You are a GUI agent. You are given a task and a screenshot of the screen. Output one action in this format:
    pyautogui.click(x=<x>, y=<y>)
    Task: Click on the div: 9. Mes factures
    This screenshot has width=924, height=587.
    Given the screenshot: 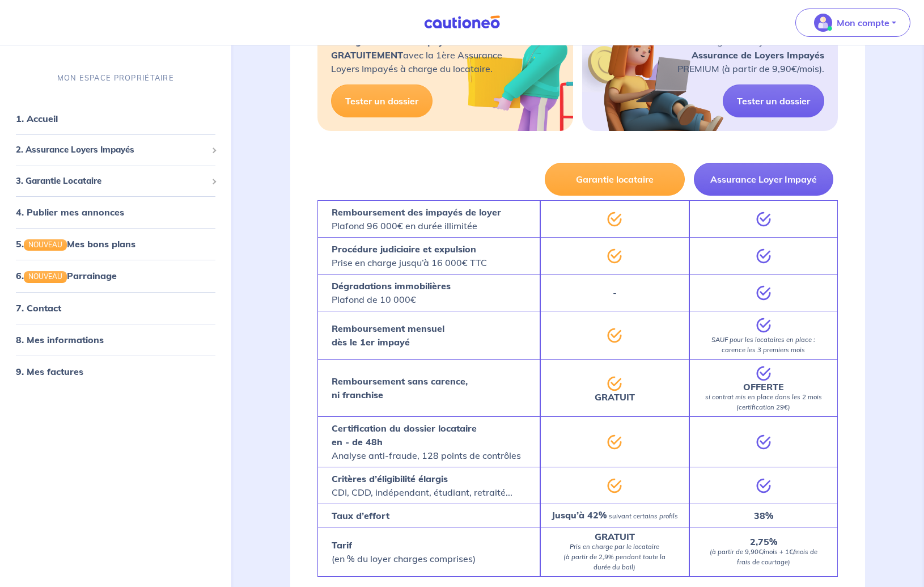 What is the action you would take?
    pyautogui.click(x=116, y=371)
    